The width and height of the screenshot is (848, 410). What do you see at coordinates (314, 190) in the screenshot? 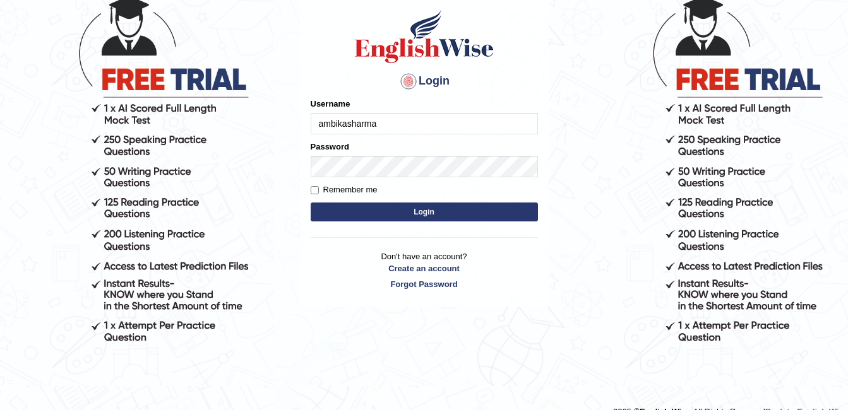
I see `input: Remember me` at bounding box center [314, 190].